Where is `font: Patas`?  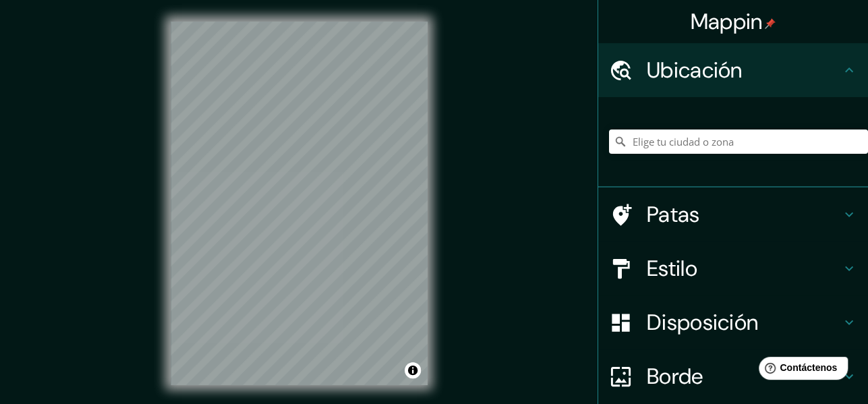 font: Patas is located at coordinates (674, 215).